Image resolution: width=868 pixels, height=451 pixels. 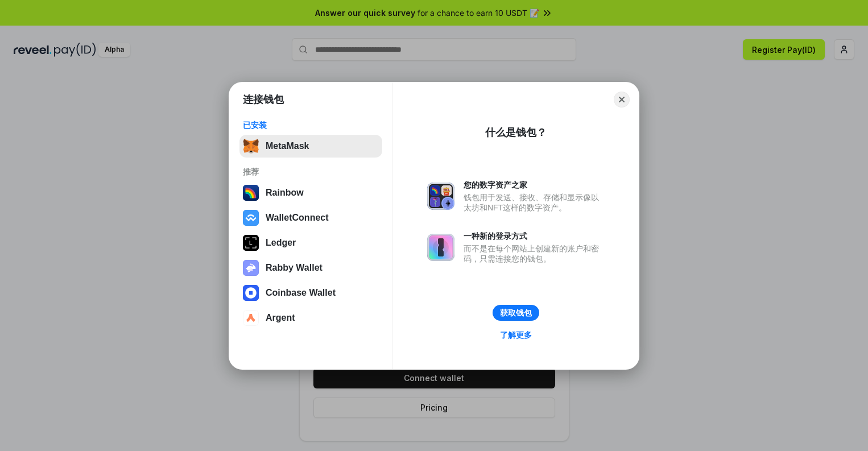 What do you see at coordinates (285, 193) in the screenshot?
I see `div: Rainbow` at bounding box center [285, 193].